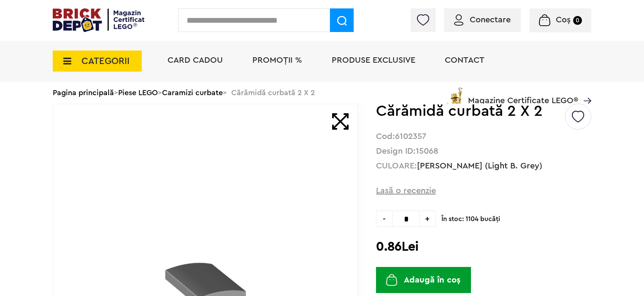 This screenshot has width=644, height=296. I want to click on h1: Cărămidă curbată 2 X 2, so click(470, 111).